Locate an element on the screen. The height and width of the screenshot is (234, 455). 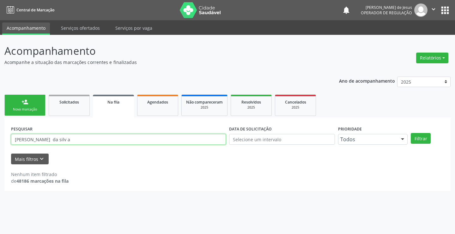
span: Operador de regulação is located at coordinates (387, 13).